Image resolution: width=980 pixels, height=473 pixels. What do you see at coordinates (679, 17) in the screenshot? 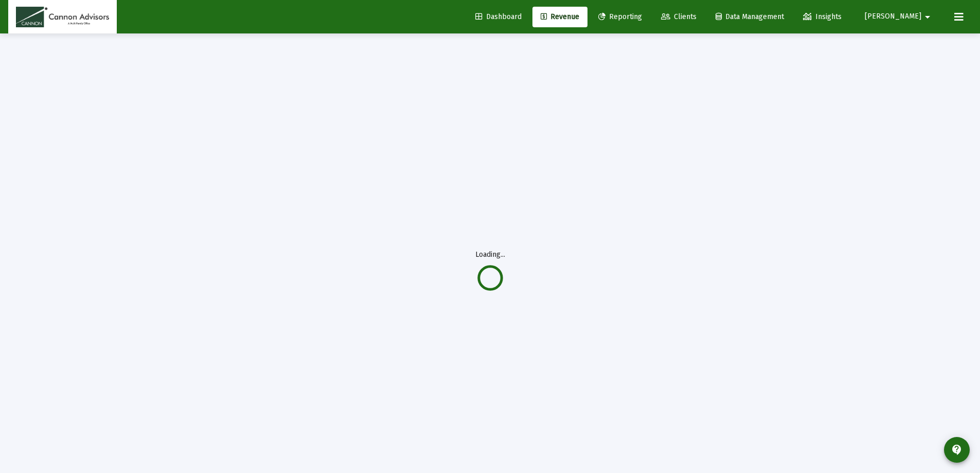
I see `span: Clients` at bounding box center [679, 17].